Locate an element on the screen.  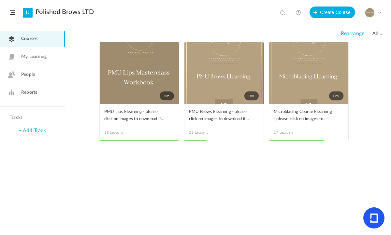
img: 617fe505-c459-451e-be24-f11bddb9b696.PNG is located at coordinates (370, 13).